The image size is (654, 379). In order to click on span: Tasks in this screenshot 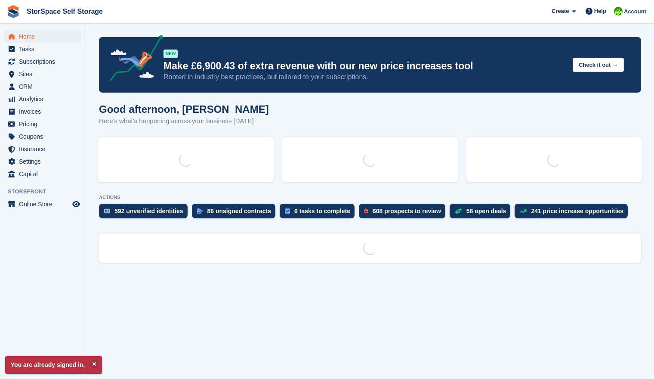, I will do `click(45, 49)`.